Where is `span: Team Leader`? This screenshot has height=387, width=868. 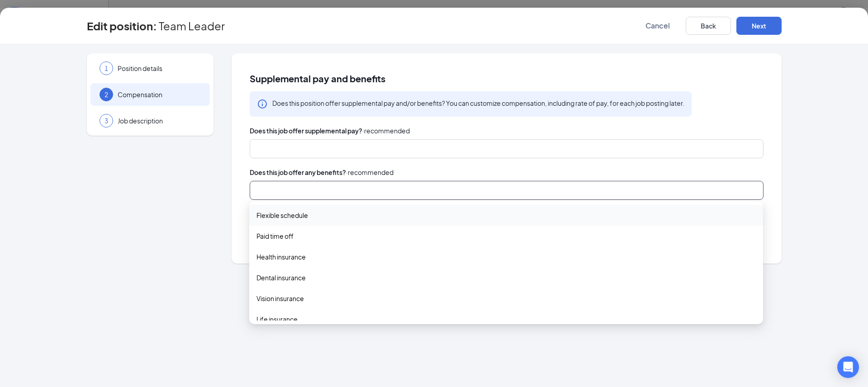
span: Team Leader is located at coordinates (192, 26).